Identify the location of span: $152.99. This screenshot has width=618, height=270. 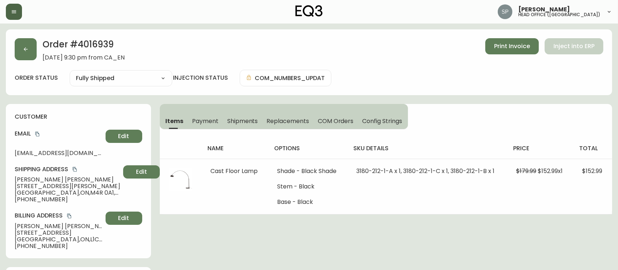
(592, 171).